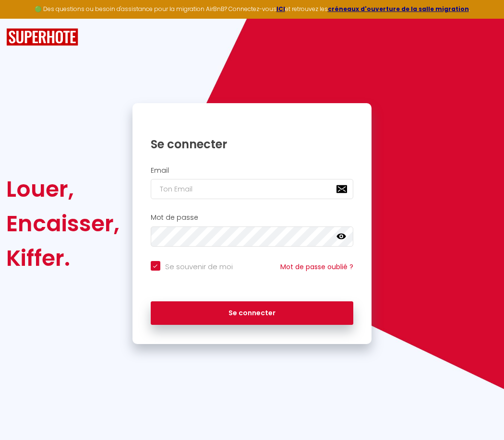  I want to click on strong: créneaux d'ouverture de la salle migration, so click(398, 9).